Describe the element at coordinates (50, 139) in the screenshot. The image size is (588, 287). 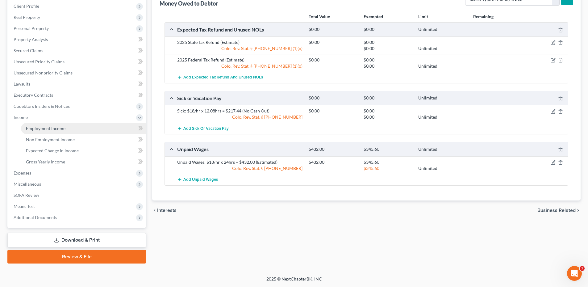
I see `span: Non Employment Income` at that location.